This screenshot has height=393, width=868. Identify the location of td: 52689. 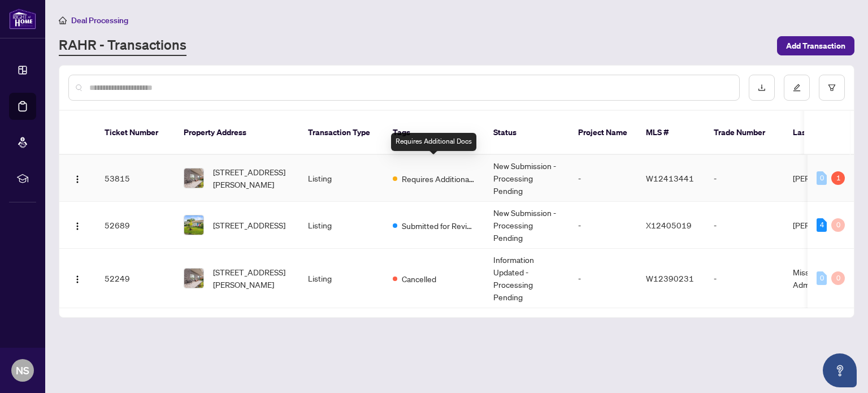
(135, 225).